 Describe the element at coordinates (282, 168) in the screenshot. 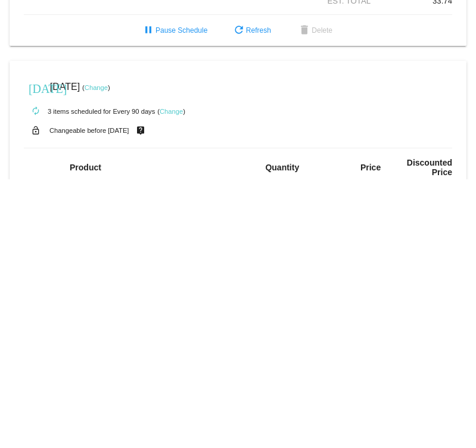

I see `strong: Quantity` at that location.